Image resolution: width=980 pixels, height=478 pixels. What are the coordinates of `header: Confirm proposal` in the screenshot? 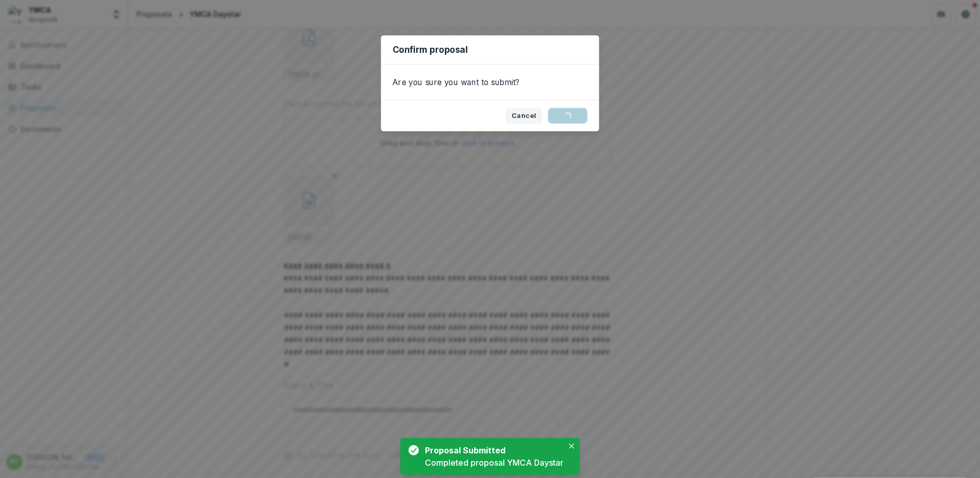 It's located at (490, 50).